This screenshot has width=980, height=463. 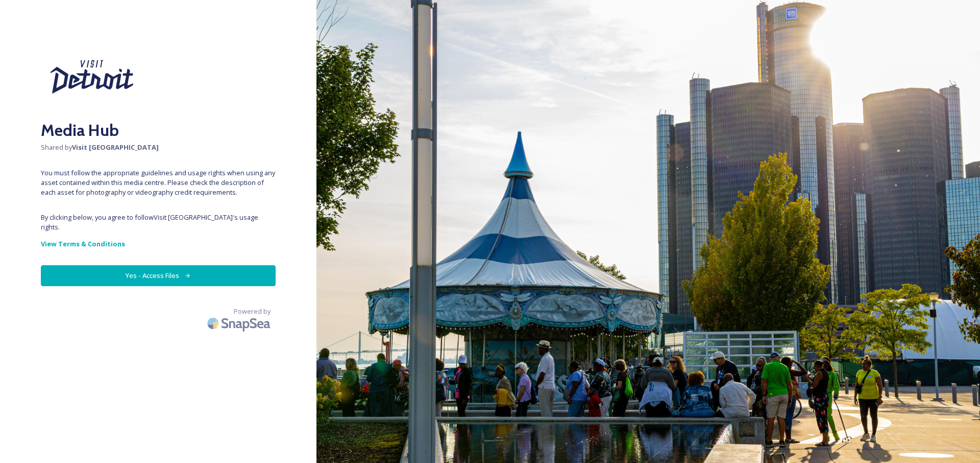 I want to click on img: Visit%20Detroit%20New%202024.svg, so click(x=92, y=77).